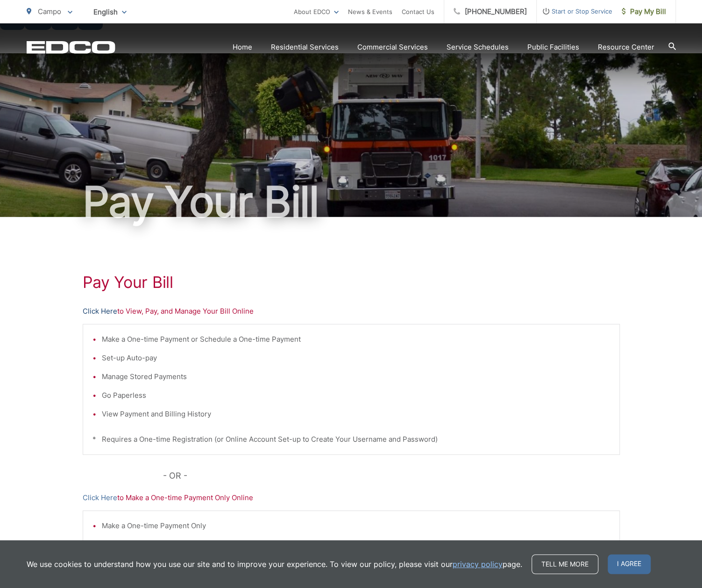  Describe the element at coordinates (356, 414) in the screenshot. I see `li: View Payment and Billing History` at that location.